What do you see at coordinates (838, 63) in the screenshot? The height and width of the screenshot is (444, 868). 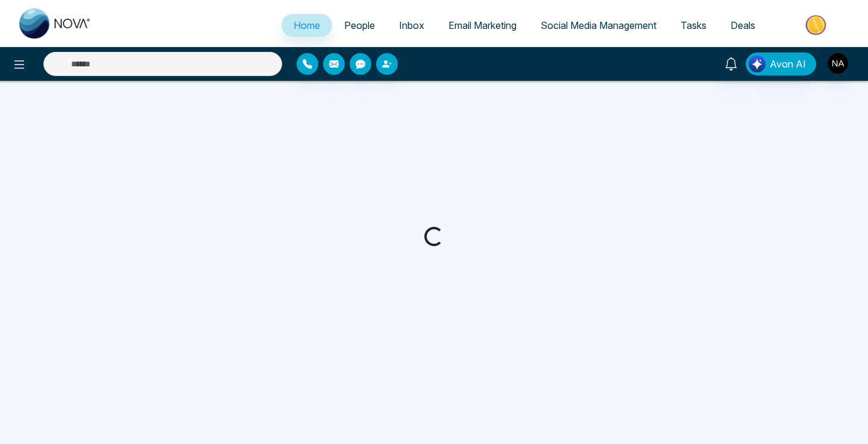 I see `img: User Avatar` at bounding box center [838, 63].